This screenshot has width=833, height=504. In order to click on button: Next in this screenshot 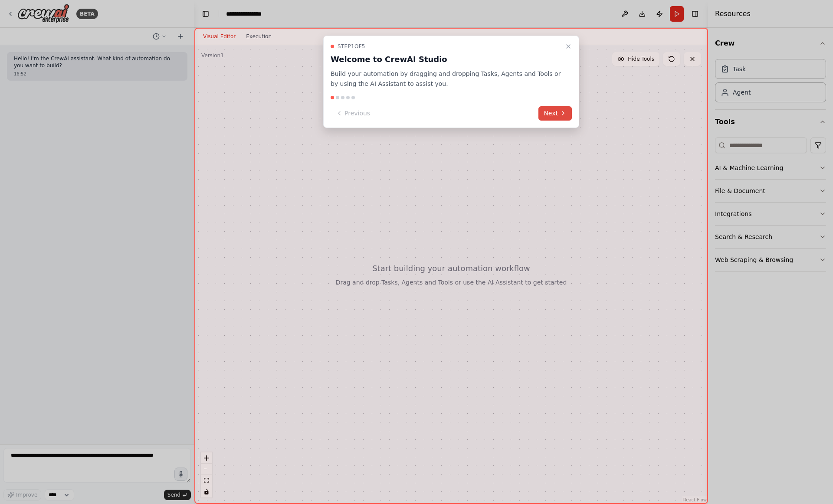, I will do `click(555, 113)`.